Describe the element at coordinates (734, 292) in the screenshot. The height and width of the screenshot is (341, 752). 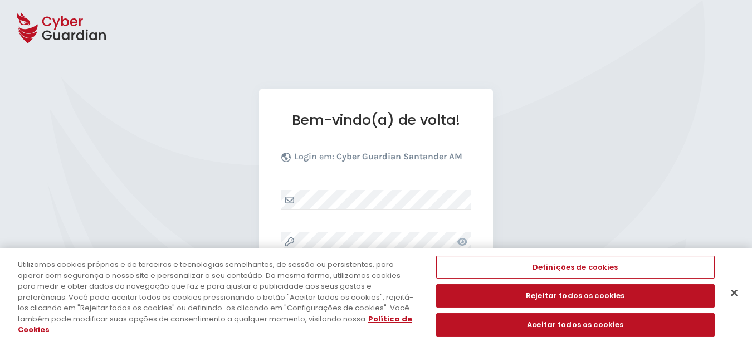
I see `button: Fechar` at that location.